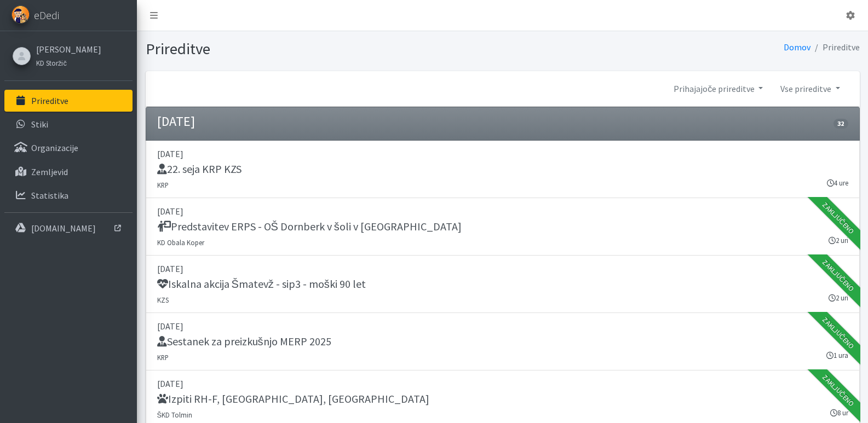 The image size is (868, 423). I want to click on a: Domov, so click(797, 47).